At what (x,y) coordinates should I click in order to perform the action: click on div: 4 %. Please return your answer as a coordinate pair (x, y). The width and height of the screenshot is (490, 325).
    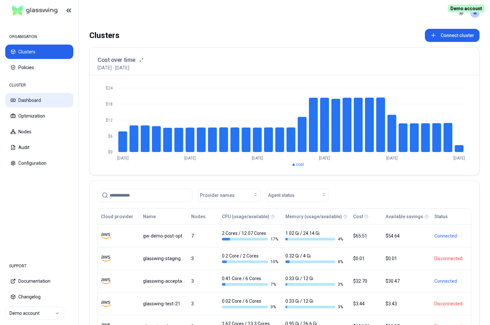
    Looking at the image, I should click on (314, 239).